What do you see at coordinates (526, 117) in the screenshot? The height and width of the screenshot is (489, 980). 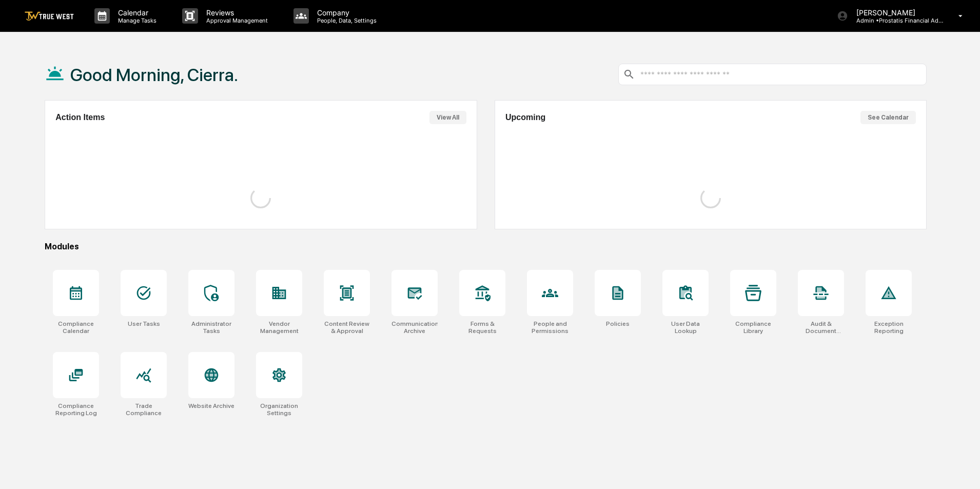 I see `h2: Upcoming` at bounding box center [526, 117].